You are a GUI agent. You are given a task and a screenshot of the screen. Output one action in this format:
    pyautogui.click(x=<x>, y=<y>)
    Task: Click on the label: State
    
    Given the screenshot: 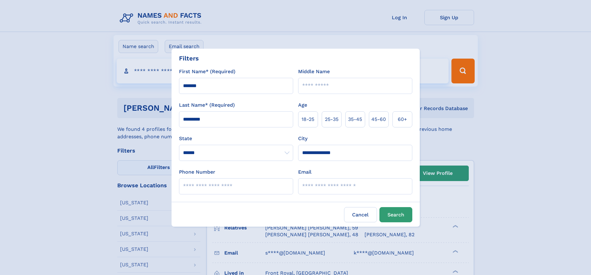 What is the action you would take?
    pyautogui.click(x=236, y=139)
    